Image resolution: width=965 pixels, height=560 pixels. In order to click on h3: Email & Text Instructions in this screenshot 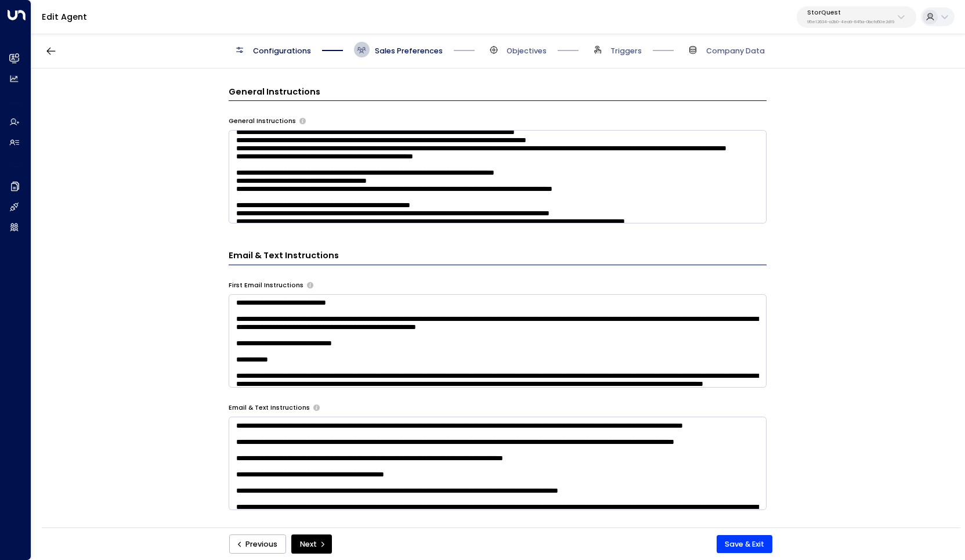, I will do `click(497, 257)`.